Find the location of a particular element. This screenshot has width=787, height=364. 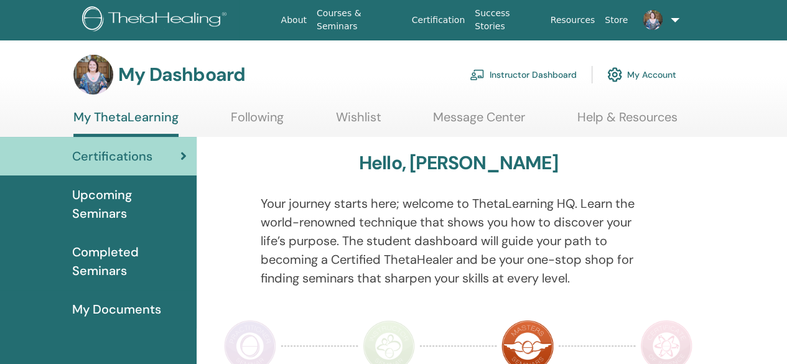

p: Your journey starts here; welcome to ThetaLearning HQ. Learn the world-renowned technique that sh... is located at coordinates (459, 241).